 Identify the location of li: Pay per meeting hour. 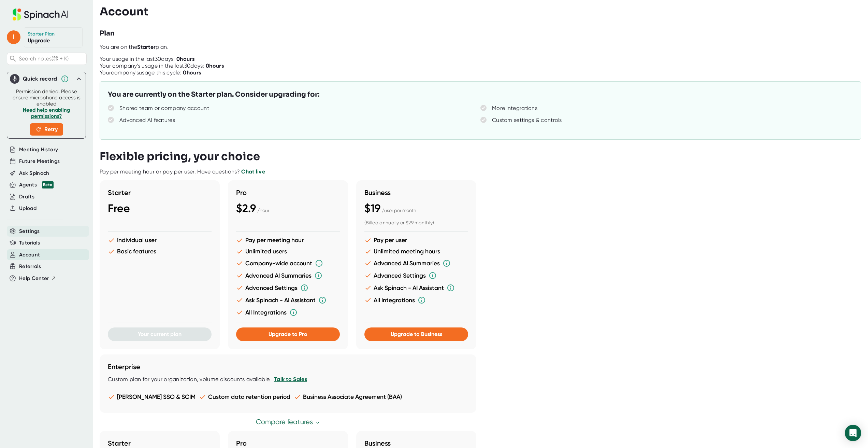
(288, 240).